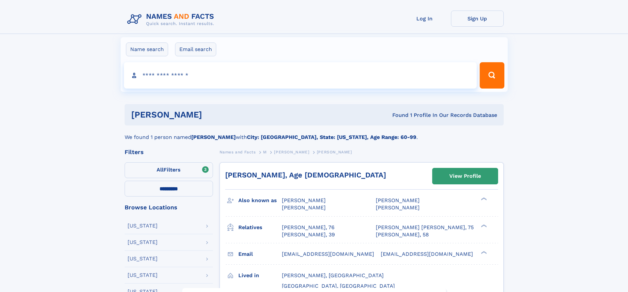 Image resolution: width=628 pixels, height=292 pixels. I want to click on div: Found 1 Profile In Our Records Database, so click(397, 115).